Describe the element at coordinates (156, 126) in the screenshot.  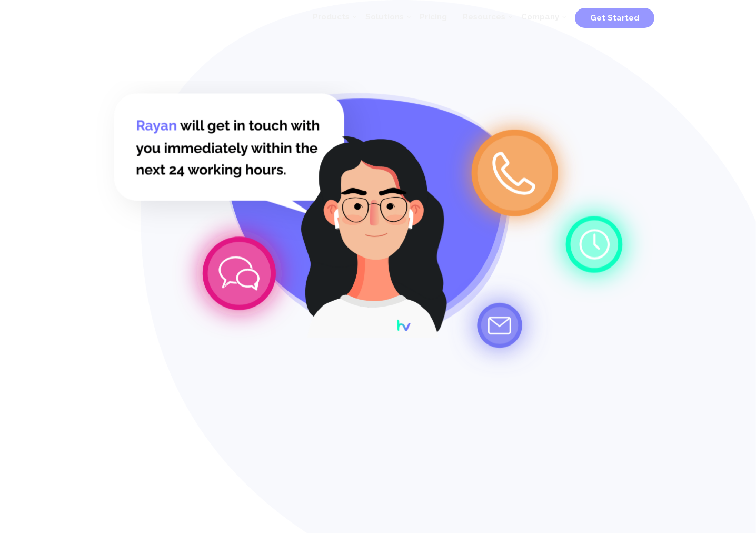
I see `tspan: Rayan` at that location.